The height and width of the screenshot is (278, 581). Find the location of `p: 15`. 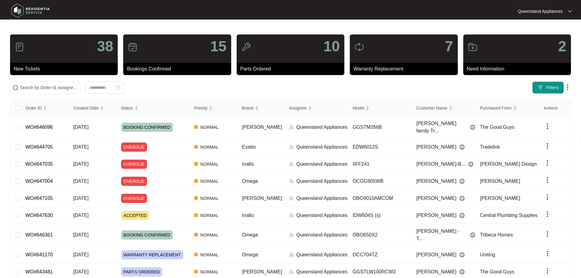

p: 15 is located at coordinates (218, 46).